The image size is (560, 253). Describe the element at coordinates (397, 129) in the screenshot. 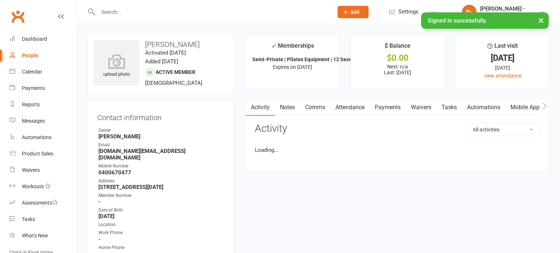

I see `h3: Activity` at that location.